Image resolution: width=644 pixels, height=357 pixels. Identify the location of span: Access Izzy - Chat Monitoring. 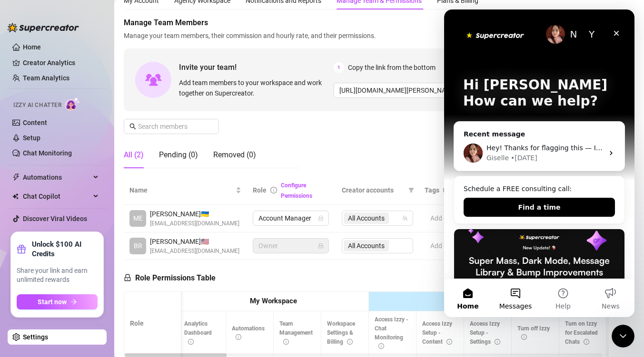
(391, 333).